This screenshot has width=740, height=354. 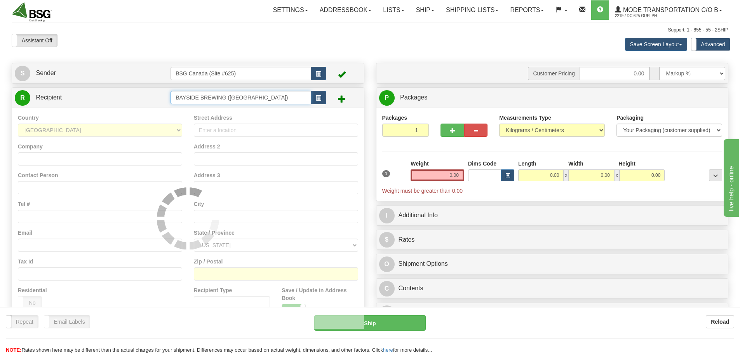 What do you see at coordinates (31, 12) in the screenshot?
I see `img: logo2219.jpg` at bounding box center [31, 12].